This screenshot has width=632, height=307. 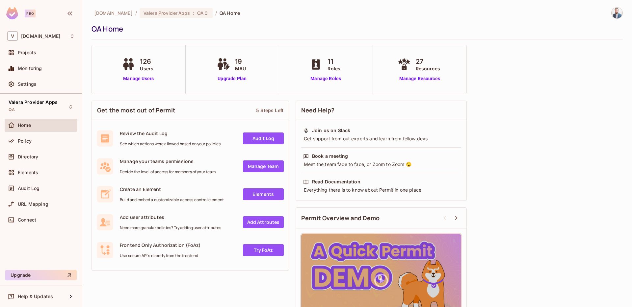 I want to click on span: Manage your teams permissions, so click(x=168, y=161).